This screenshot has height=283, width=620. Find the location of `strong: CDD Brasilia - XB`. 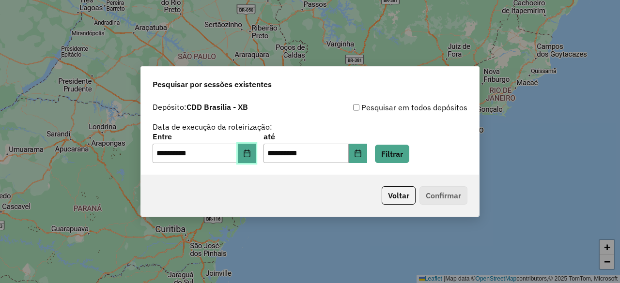

strong: CDD Brasilia - XB is located at coordinates (217, 107).